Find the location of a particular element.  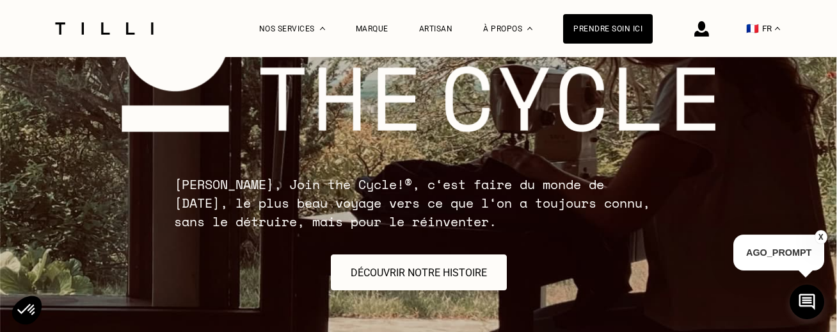

img: Menu déroulant is located at coordinates (323, 28).